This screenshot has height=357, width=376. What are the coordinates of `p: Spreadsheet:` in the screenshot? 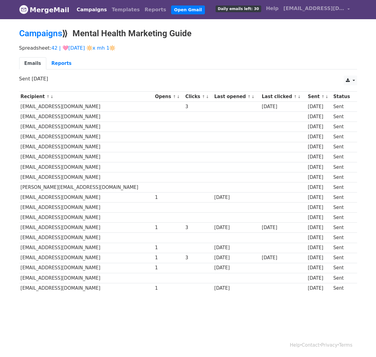 It's located at (188, 48).